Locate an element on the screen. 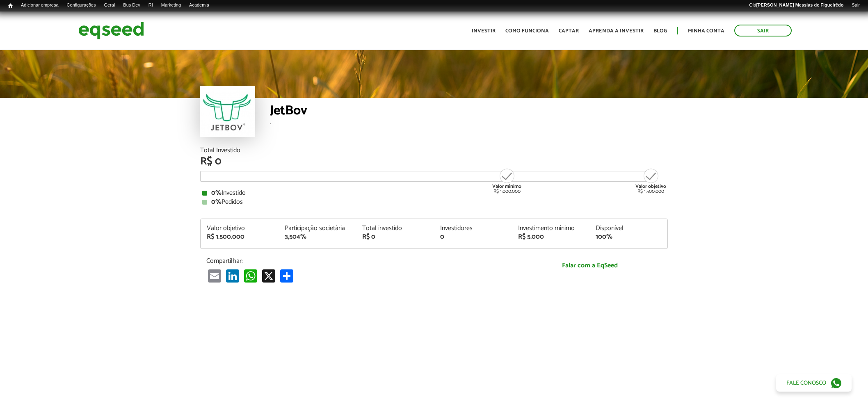  div: Total Investido is located at coordinates (434, 151).